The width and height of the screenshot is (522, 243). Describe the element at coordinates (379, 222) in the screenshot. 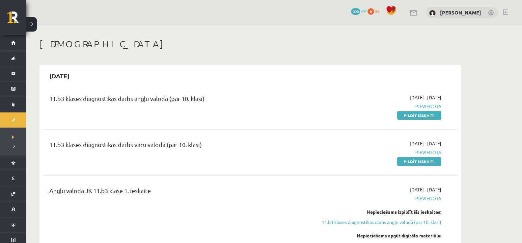

I see `a: 11.b3 klases diagnostikas darbs angļu valodā (par 10. klasi)` at that location.